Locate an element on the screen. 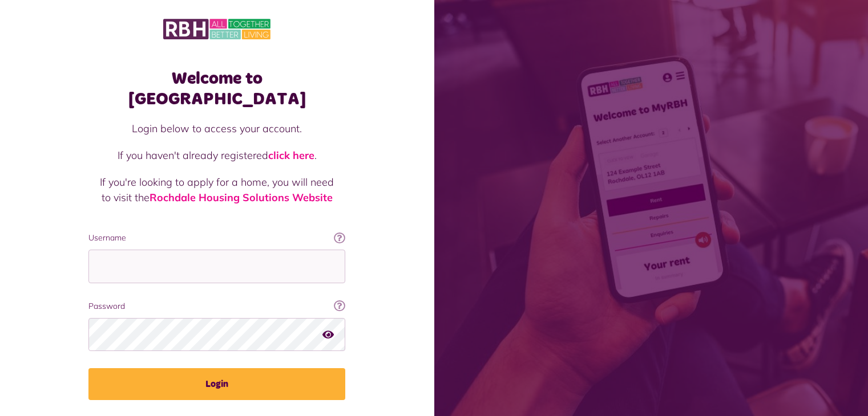  label: Username is located at coordinates (217, 238).